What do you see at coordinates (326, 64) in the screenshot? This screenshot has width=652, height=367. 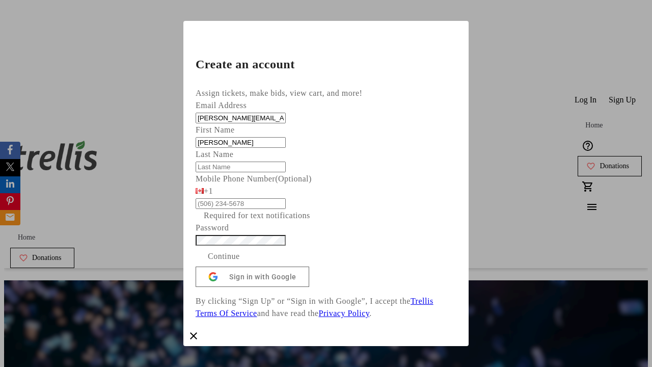 I see `h2: Create an account` at bounding box center [326, 64].